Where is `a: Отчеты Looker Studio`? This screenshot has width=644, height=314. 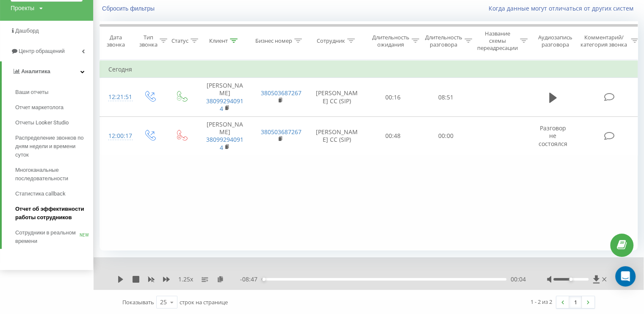 a: Отчеты Looker Studio is located at coordinates (54, 123).